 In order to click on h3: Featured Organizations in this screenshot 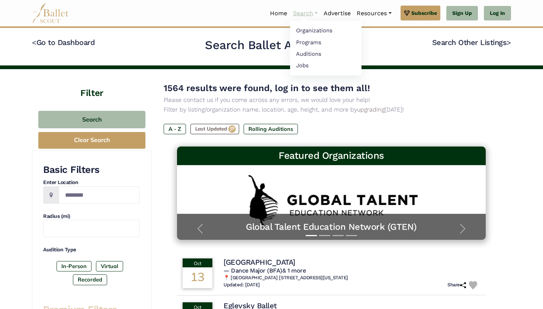, I will do `click(331, 156)`.